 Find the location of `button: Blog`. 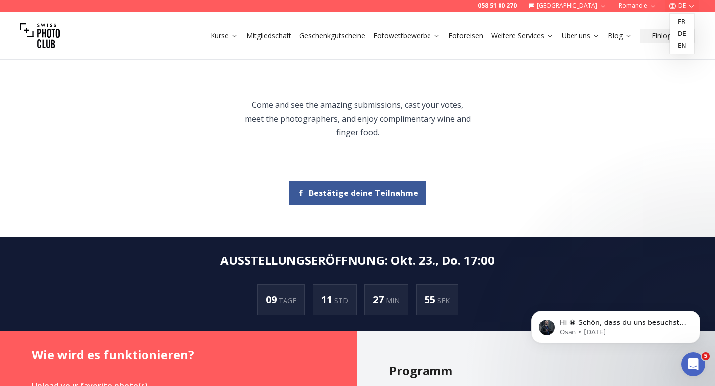

button: Blog is located at coordinates (620, 36).